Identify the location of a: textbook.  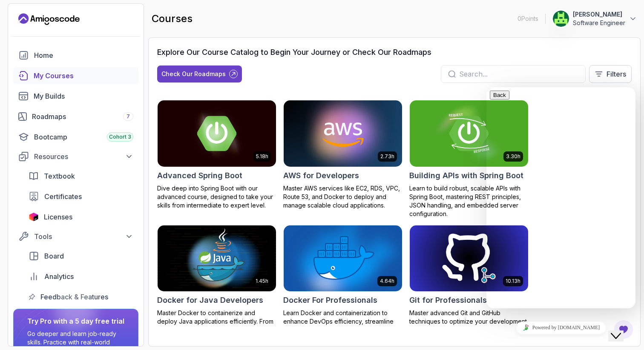
(81, 176).